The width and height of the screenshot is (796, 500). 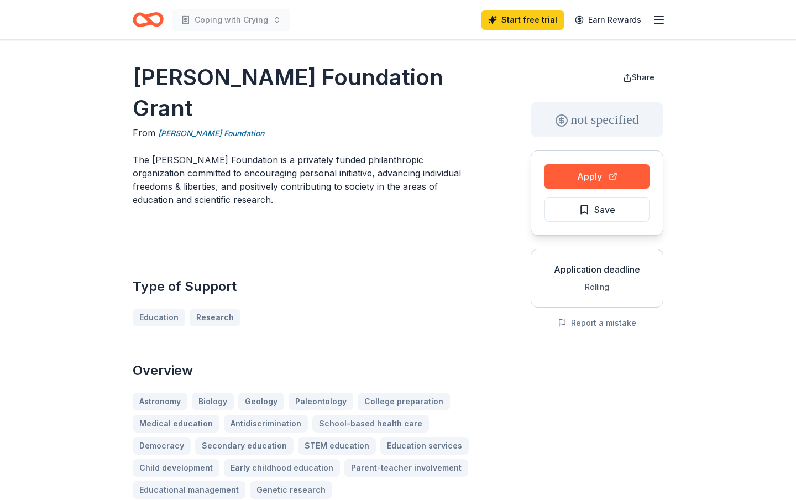 I want to click on div: From, so click(x=305, y=133).